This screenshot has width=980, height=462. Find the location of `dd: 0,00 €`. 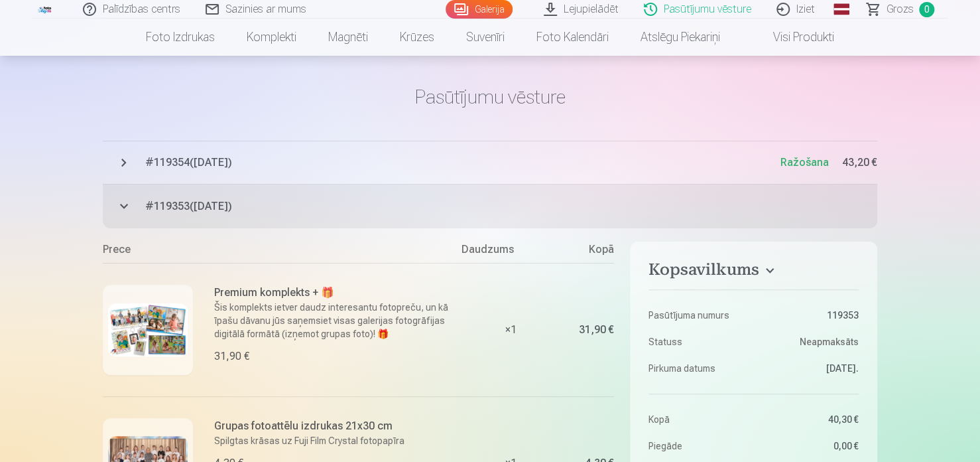

dd: 0,00 € is located at coordinates (809, 446).